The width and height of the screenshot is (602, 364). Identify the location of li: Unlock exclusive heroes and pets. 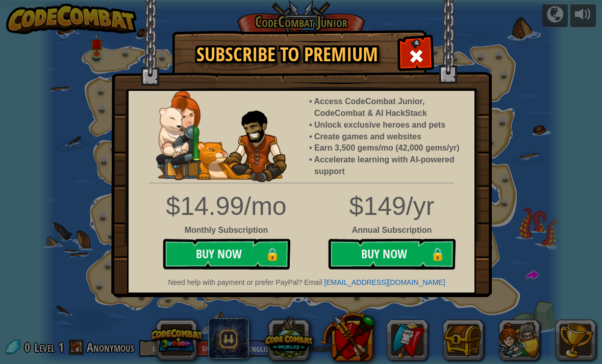
(389, 125).